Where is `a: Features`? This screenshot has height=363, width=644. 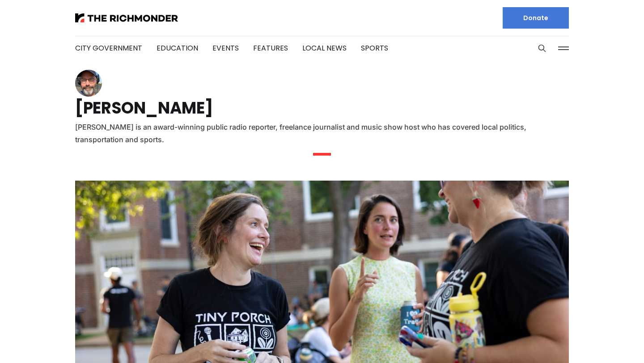
a: Features is located at coordinates (270, 48).